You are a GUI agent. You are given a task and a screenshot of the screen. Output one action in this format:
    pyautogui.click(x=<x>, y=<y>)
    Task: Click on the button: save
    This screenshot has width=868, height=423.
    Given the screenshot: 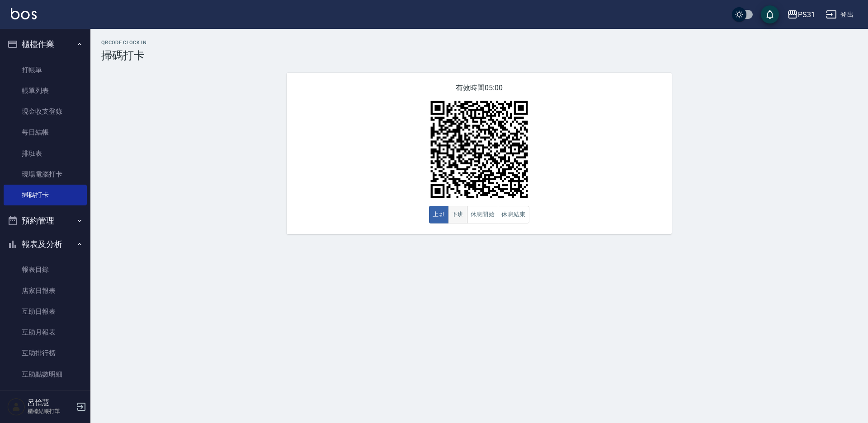 What is the action you would take?
    pyautogui.click(x=770, y=15)
    